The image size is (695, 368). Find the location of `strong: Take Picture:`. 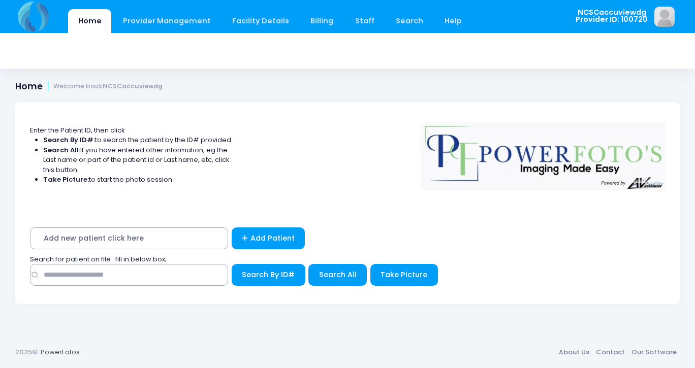

strong: Take Picture: is located at coordinates (66, 179).